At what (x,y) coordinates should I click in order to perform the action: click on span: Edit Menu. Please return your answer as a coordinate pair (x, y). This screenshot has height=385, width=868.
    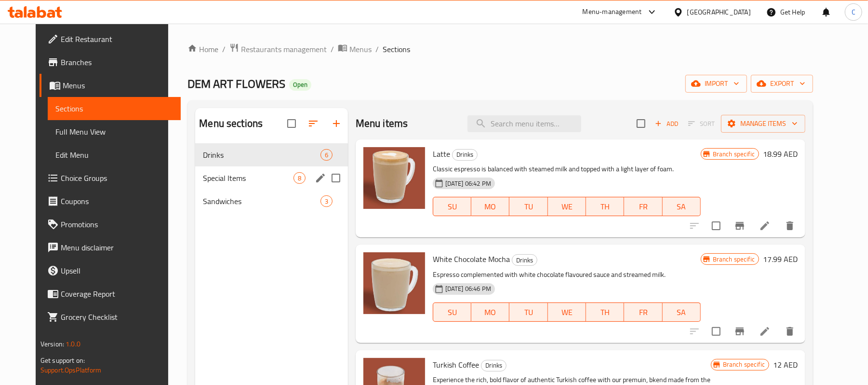
    Looking at the image, I should click on (114, 155).